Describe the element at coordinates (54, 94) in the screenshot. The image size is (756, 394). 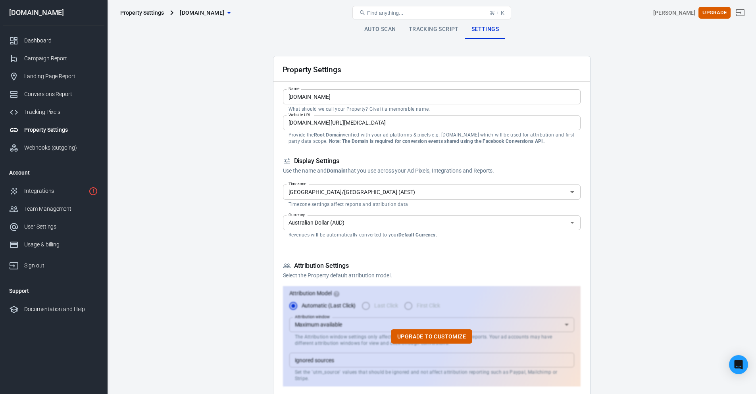
I see `a: Conversions Report` at that location.